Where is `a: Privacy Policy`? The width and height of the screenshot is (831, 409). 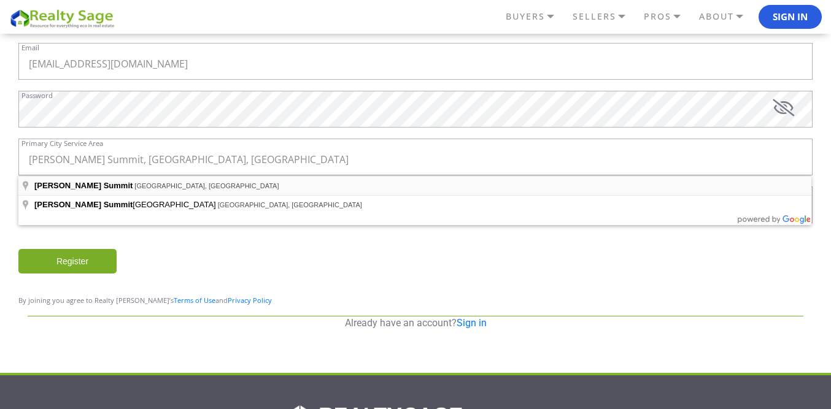 a: Privacy Policy is located at coordinates (250, 300).